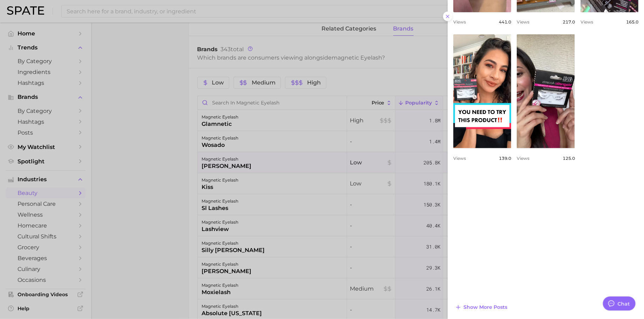 This screenshot has width=644, height=319. I want to click on span: 125.0, so click(569, 158).